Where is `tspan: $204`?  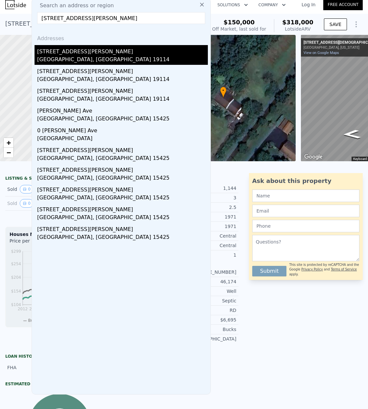
tspan: $204 is located at coordinates (16, 277).